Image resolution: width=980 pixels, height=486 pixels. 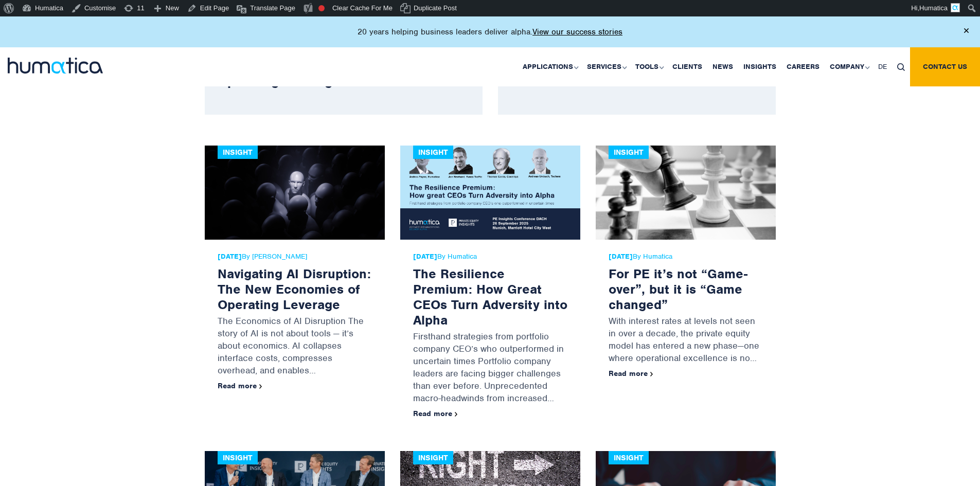 I want to click on a: News, so click(x=722, y=67).